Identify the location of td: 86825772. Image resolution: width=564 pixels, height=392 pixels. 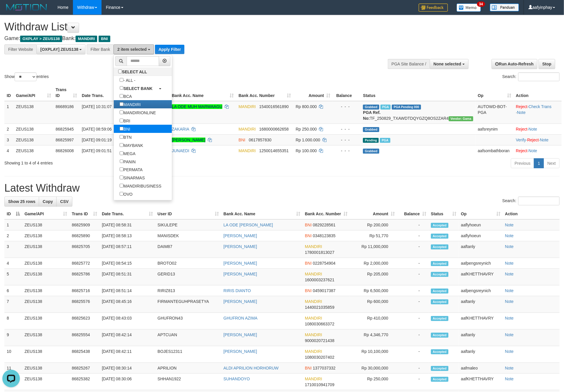
(85, 263).